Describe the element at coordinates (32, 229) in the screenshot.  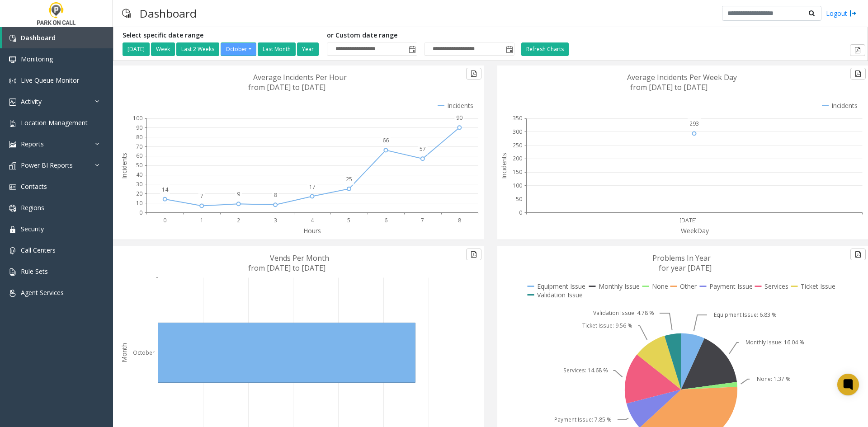
I see `span: Security` at that location.